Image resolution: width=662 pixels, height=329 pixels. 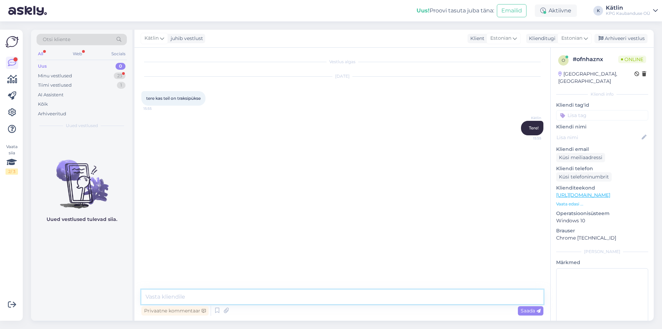 I want to click on input: Lisa tag, so click(x=602, y=115).